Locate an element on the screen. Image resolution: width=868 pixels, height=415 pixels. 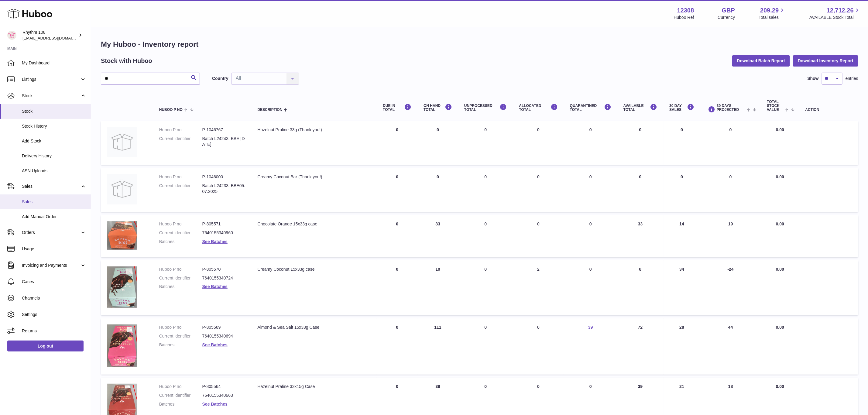
span: Add Stock is located at coordinates (54, 141).